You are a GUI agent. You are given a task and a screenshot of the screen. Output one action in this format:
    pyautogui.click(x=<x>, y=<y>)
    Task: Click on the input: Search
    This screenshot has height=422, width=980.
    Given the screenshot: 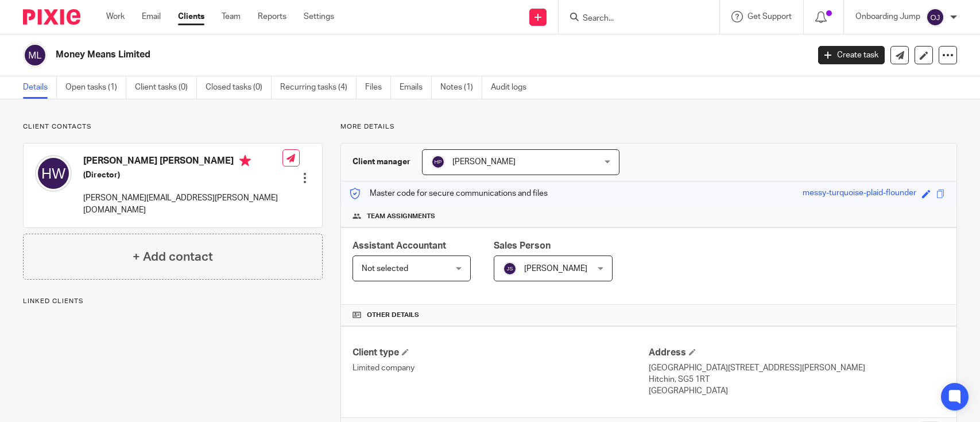 What is the action you would take?
    pyautogui.click(x=633, y=19)
    